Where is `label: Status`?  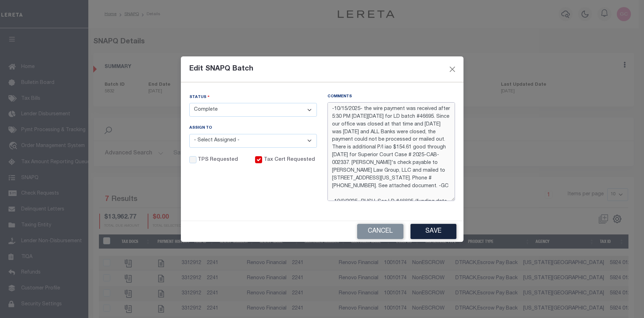 label: Status is located at coordinates (200, 97).